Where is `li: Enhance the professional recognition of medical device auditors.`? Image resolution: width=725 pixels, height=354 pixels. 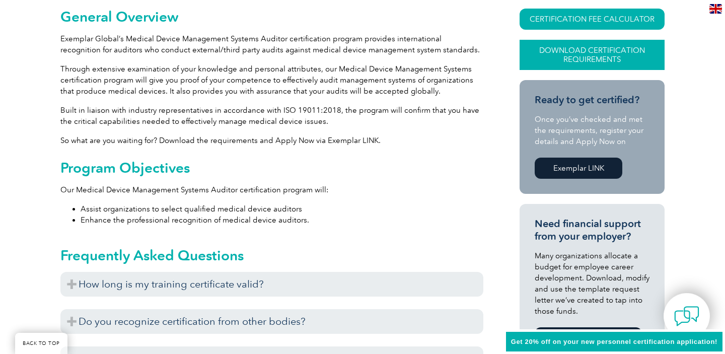
li: Enhance the professional recognition of medical device auditors. is located at coordinates (282, 220).